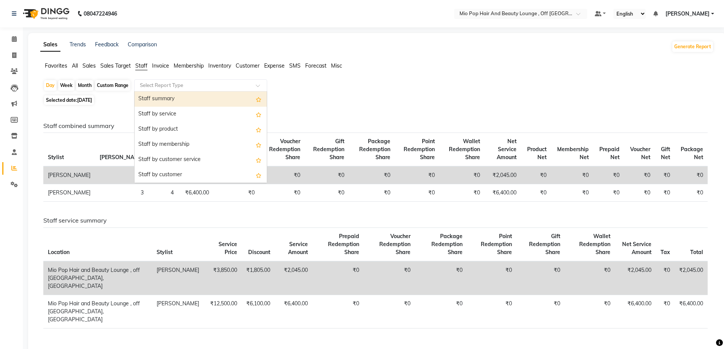 This screenshot has width=724, height=349. I want to click on a: Sales, so click(50, 45).